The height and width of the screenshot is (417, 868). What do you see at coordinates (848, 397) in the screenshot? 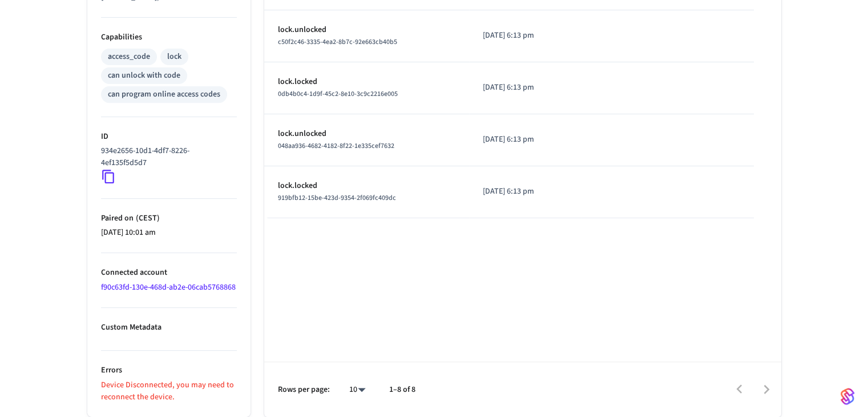
I see `img: SeamLogoGradient.69752ec5.svg` at bounding box center [848, 397].